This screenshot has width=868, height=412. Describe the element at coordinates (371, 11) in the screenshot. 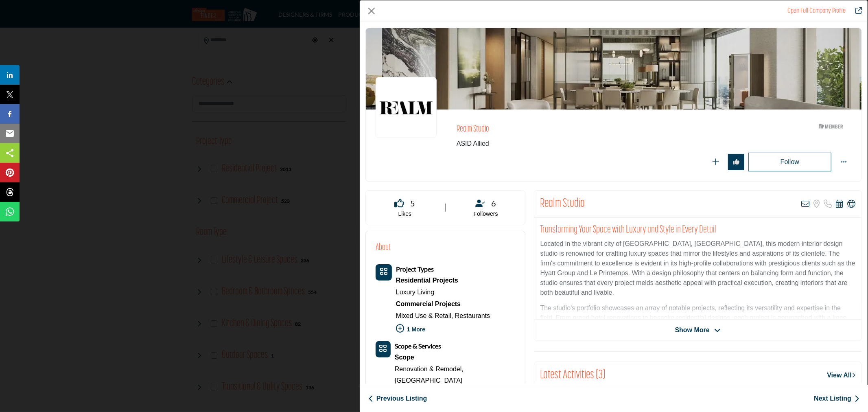

I see `button: Close` at that location.